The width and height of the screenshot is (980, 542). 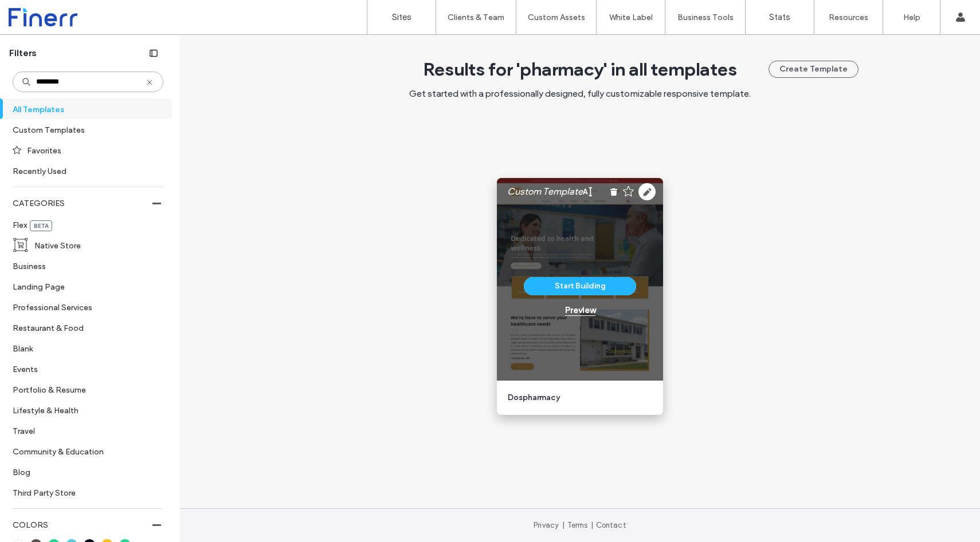 What do you see at coordinates (580, 286) in the screenshot?
I see `button: Start Building` at bounding box center [580, 286].